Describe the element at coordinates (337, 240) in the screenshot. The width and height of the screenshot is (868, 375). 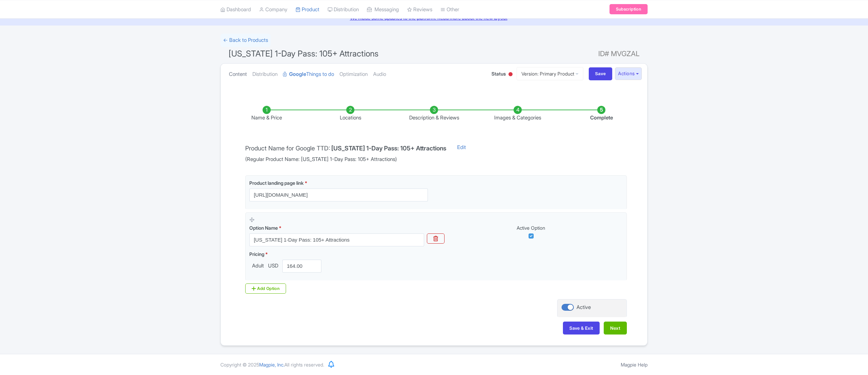
I see `input: Option Name` at that location.